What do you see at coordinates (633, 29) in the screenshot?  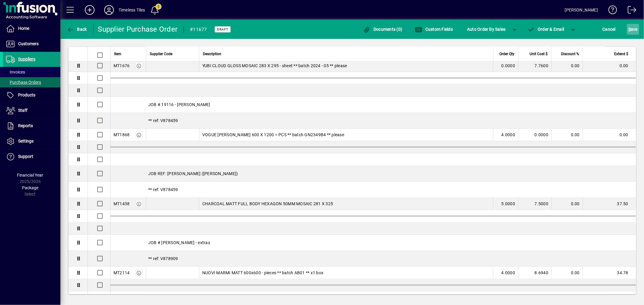 I see `span: ave` at bounding box center [633, 29].